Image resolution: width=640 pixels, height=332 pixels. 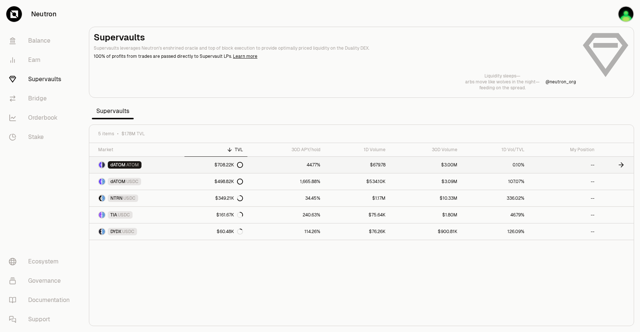 What do you see at coordinates (41, 79) in the screenshot?
I see `a: Supervaults` at bounding box center [41, 79].